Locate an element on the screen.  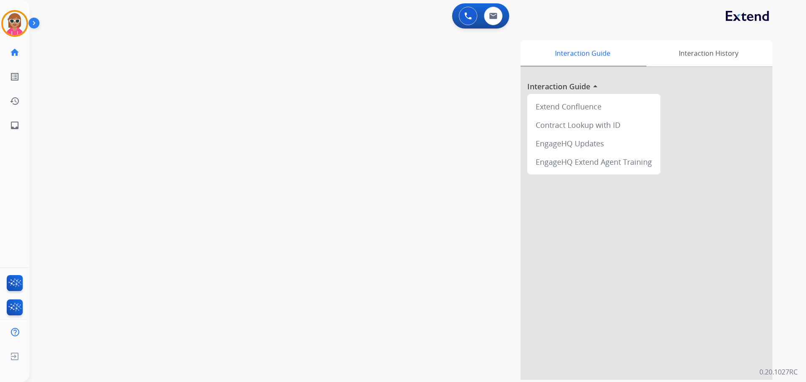
mat-icon: list_alt is located at coordinates (15, 77).